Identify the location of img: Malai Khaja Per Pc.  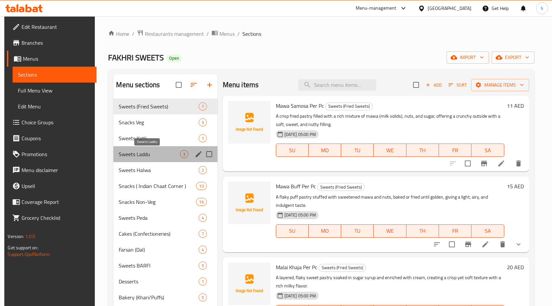
(249, 284).